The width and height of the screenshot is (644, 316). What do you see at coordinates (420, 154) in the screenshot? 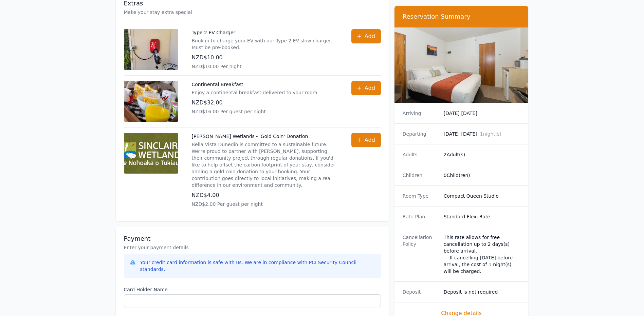
I see `dt: Adults` at bounding box center [420, 154].